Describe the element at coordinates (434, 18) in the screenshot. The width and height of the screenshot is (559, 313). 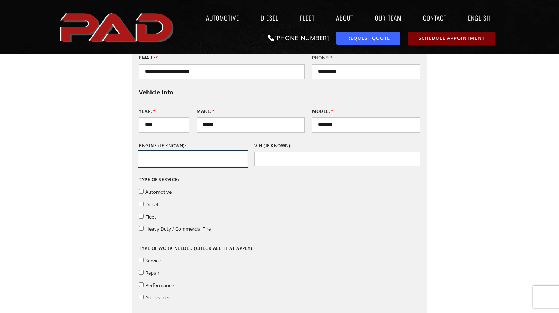
I see `a: Contact` at that location.